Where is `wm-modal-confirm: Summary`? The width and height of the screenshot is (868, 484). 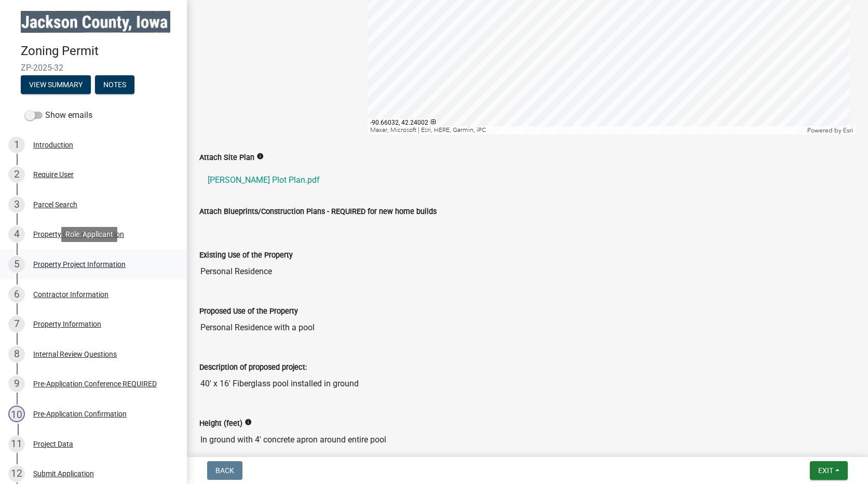
wm-modal-confirm: Summary is located at coordinates (56, 85).